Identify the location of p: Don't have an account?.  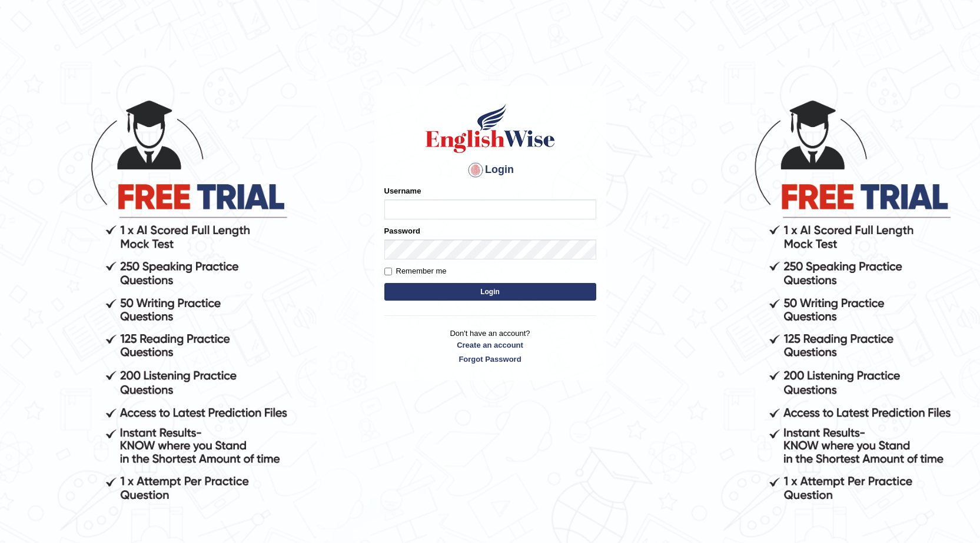
(490, 346).